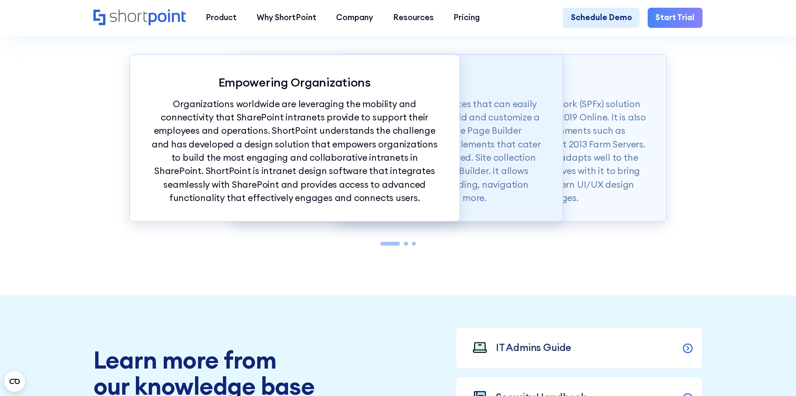 This screenshot has width=796, height=396. I want to click on div: Pricing, so click(467, 18).